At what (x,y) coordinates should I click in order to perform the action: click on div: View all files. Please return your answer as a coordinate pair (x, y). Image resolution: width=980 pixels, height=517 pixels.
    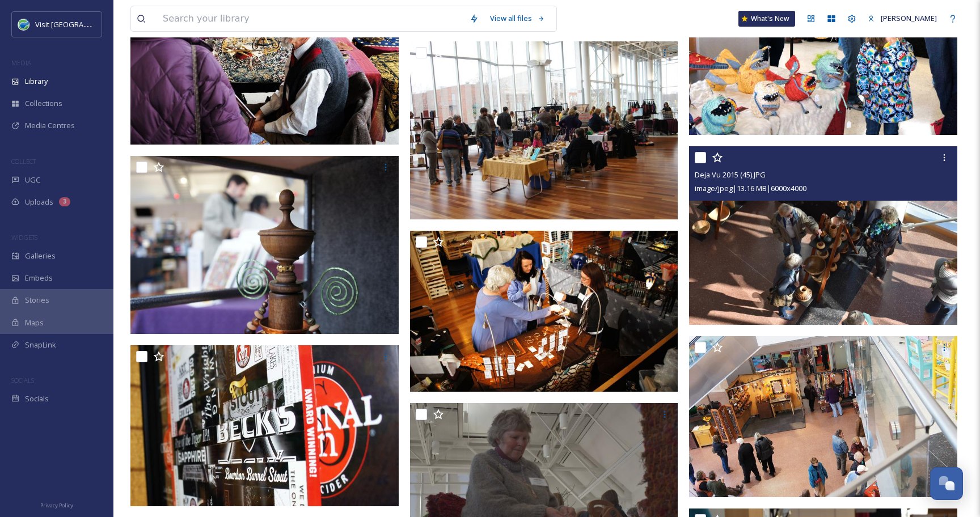
    Looking at the image, I should click on (517, 18).